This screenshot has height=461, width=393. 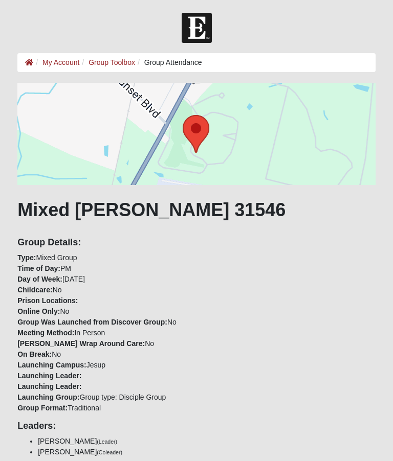 I want to click on strong: Online Only:, so click(x=38, y=311).